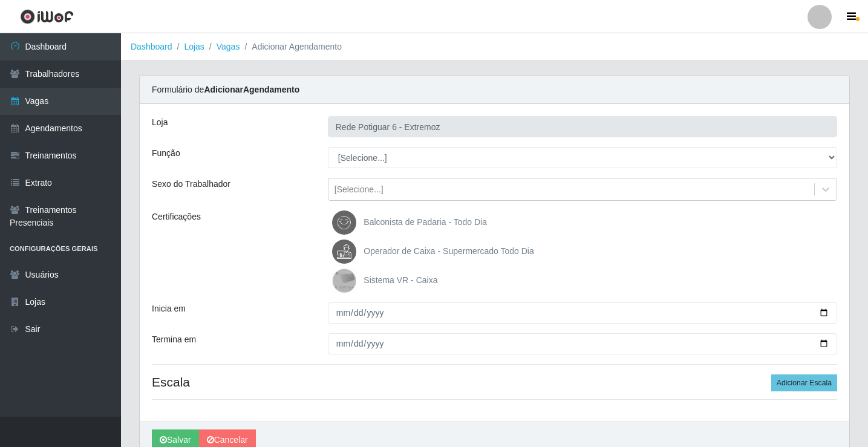 Image resolution: width=868 pixels, height=447 pixels. What do you see at coordinates (400, 280) in the screenshot?
I see `span: Sistema VR - Caixa` at bounding box center [400, 280].